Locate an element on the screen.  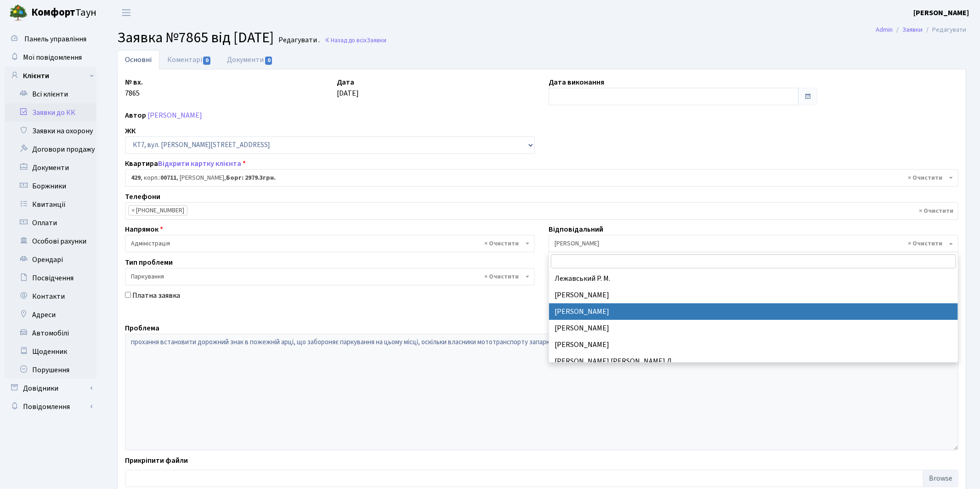
a: Всі клієнти is located at coordinates (51, 94).